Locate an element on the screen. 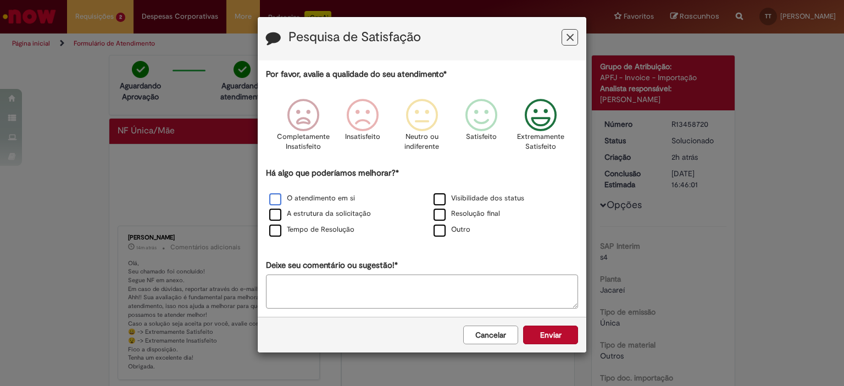  label: O atendimento em si is located at coordinates (312, 198).